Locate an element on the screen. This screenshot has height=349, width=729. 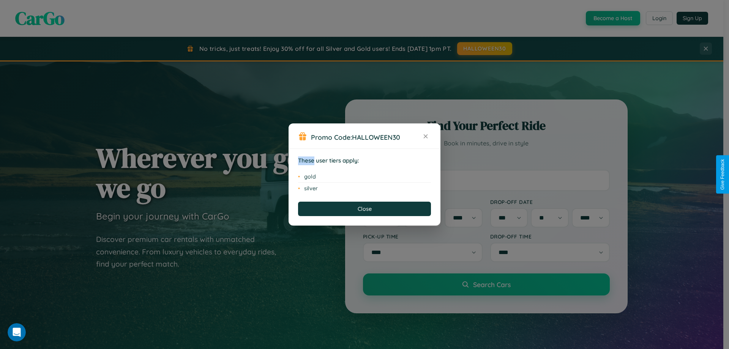
b: HALLOWEEN30 is located at coordinates (376, 137).